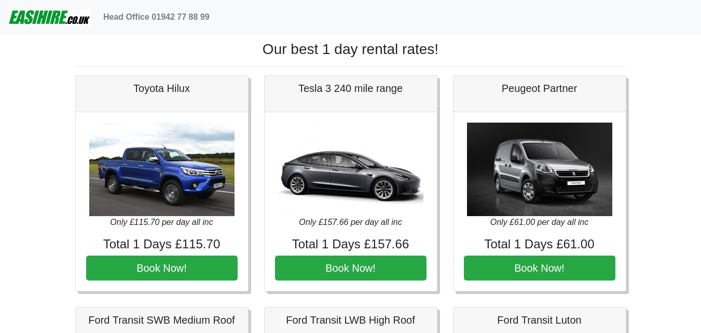 This screenshot has width=701, height=333. Describe the element at coordinates (156, 17) in the screenshot. I see `b: Head Office 01942 77 88 99` at that location.